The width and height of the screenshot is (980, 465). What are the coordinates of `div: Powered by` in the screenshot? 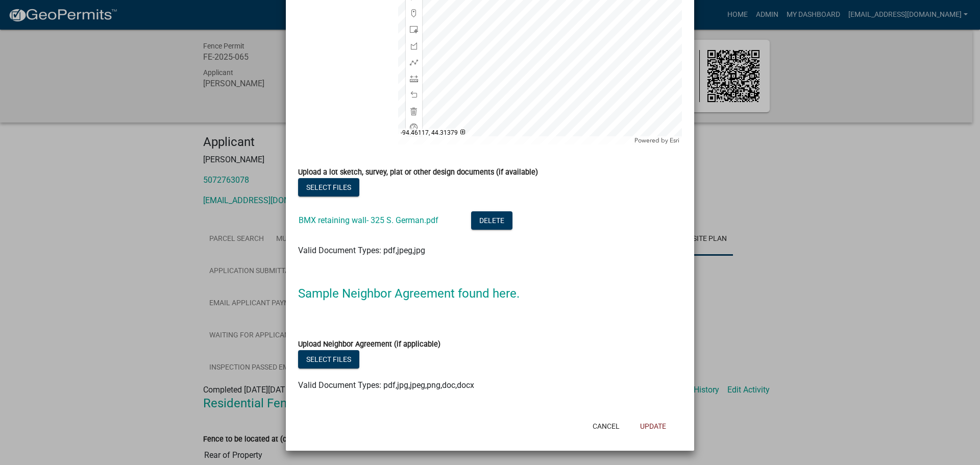 It's located at (657, 140).